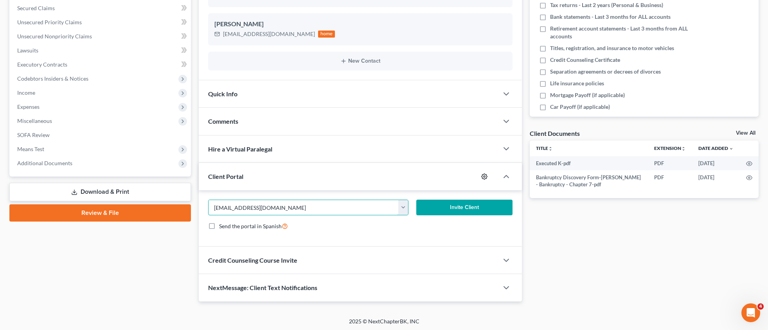 The width and height of the screenshot is (768, 330). I want to click on span: Client Portal, so click(226, 176).